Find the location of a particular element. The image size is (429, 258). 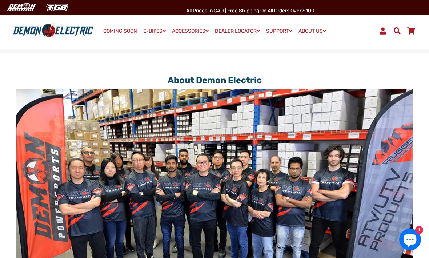

a: DEALER LOCATOR is located at coordinates (238, 31).